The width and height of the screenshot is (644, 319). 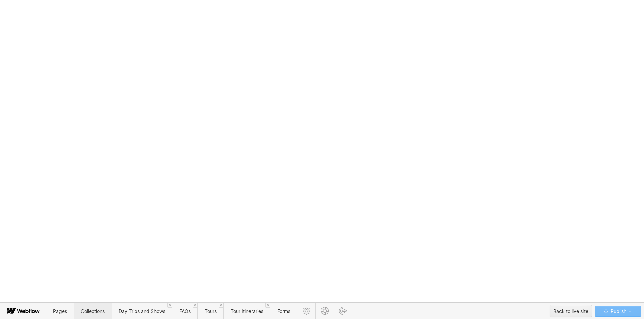 I want to click on span: Forms, so click(x=284, y=311).